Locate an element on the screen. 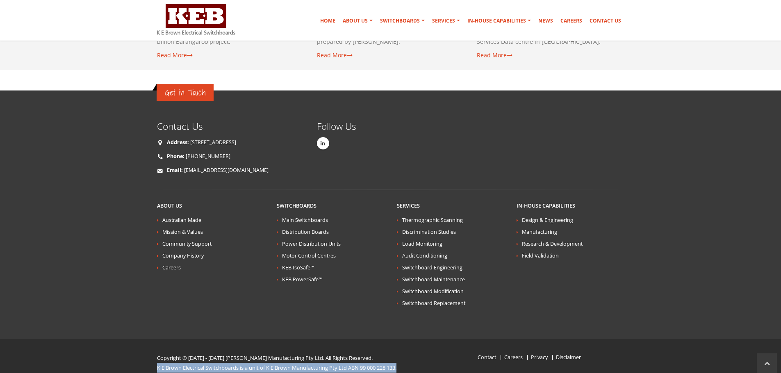 The image size is (781, 373). h4: Follow Us is located at coordinates (350, 126).